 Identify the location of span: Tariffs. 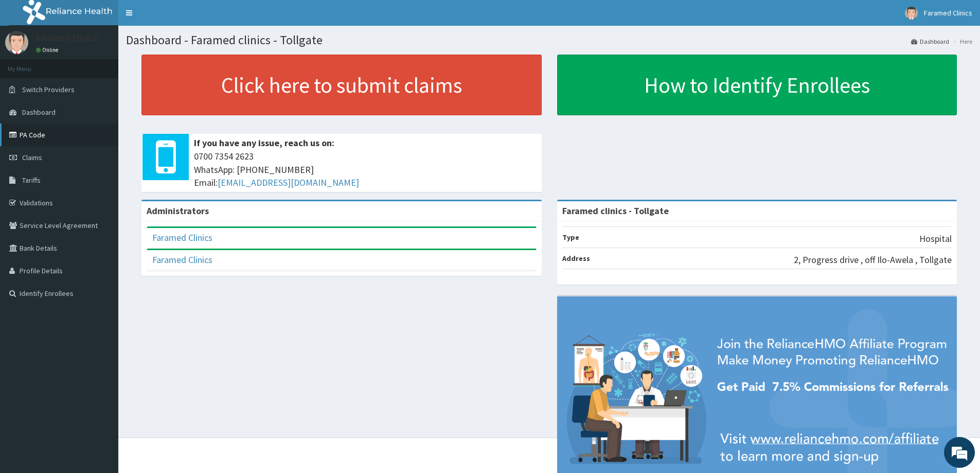
(31, 180).